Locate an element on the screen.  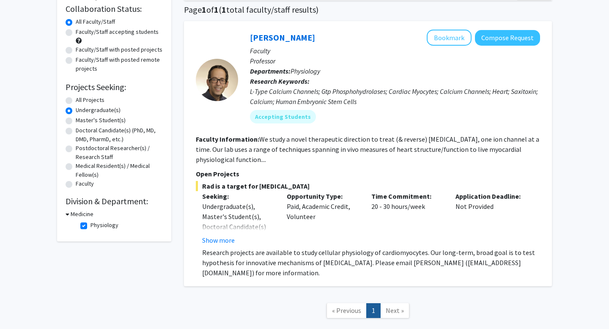
label: Undergraduate(s) is located at coordinates (98, 110).